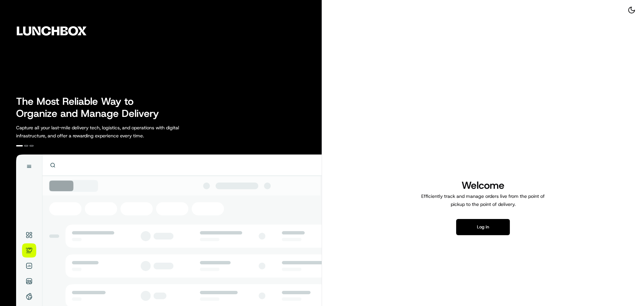 This screenshot has height=306, width=644. Describe the element at coordinates (483, 200) in the screenshot. I see `p: Efficiently track and manage orders live from the point of pickup to the point of delivery.` at that location.